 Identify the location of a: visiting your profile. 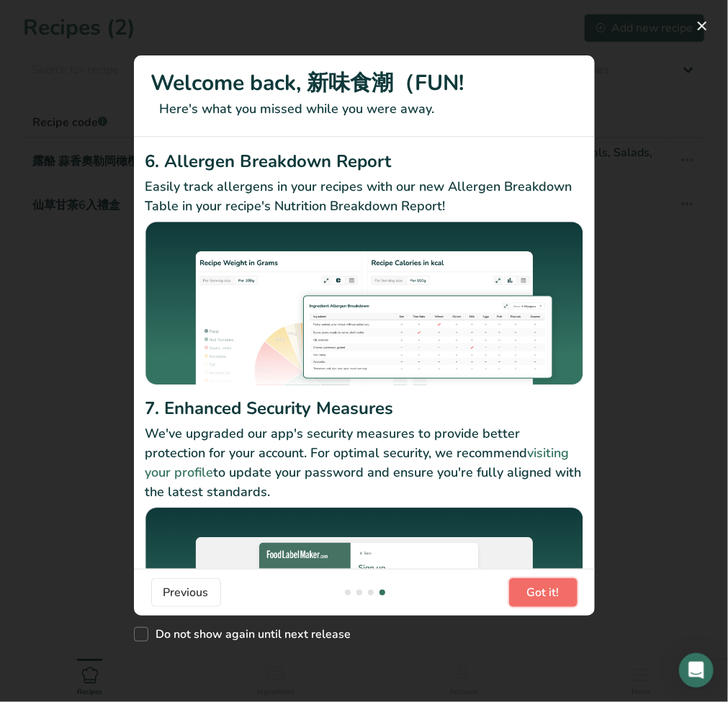
(358, 462).